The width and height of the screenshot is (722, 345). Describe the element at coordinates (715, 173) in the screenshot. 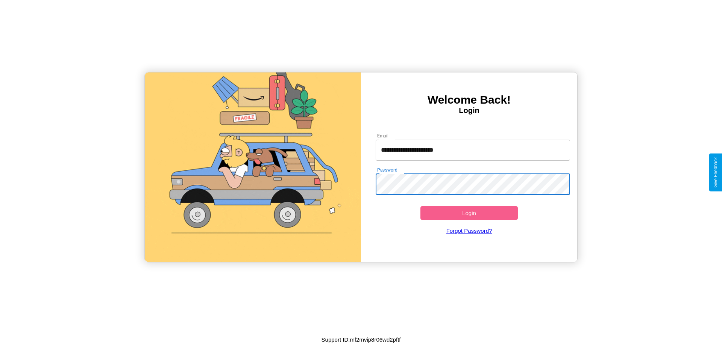

I see `div: Give Feedback` at that location.